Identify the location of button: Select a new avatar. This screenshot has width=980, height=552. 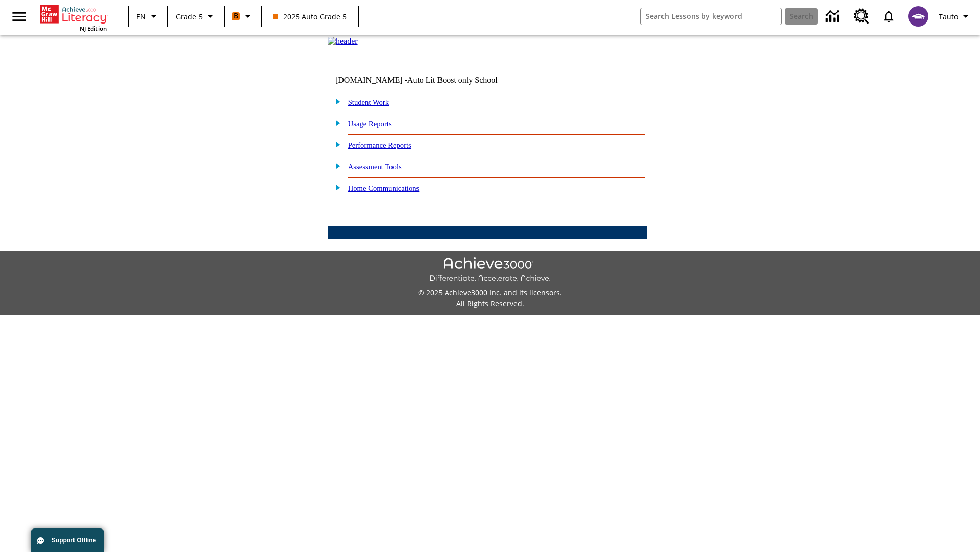
(919, 16).